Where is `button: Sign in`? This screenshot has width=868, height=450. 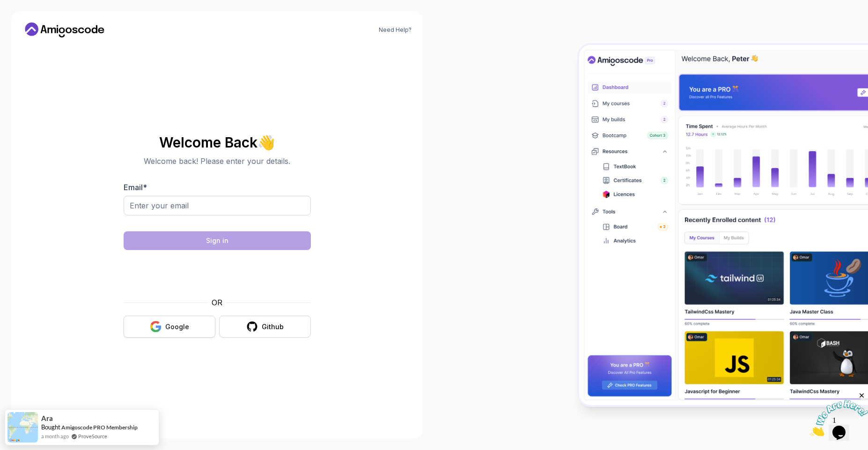 button: Sign in is located at coordinates (217, 241).